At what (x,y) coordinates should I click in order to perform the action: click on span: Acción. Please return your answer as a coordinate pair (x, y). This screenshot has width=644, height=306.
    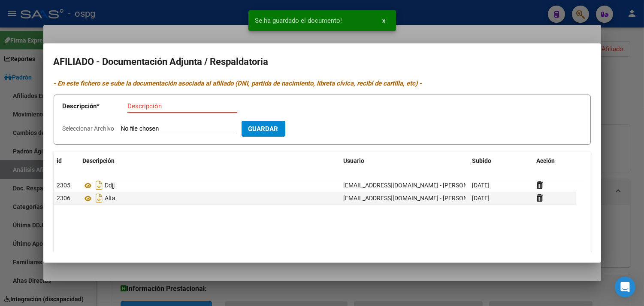
    Looking at the image, I should click on (546, 160).